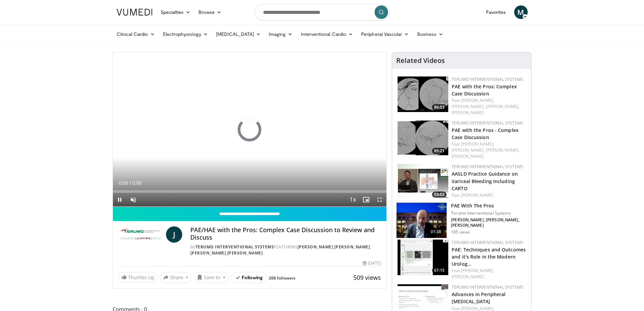 Image resolution: width=644 pixels, height=311 pixels. Describe the element at coordinates (484, 90) in the screenshot. I see `a: PAE with the Pros: Complex Case Discussion` at that location.